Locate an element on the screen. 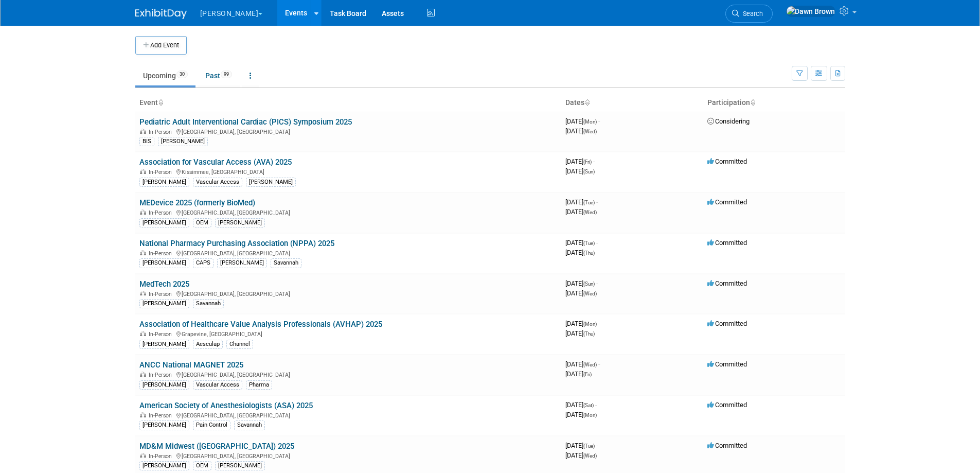  a: Sort by Event Name is located at coordinates (160, 103).